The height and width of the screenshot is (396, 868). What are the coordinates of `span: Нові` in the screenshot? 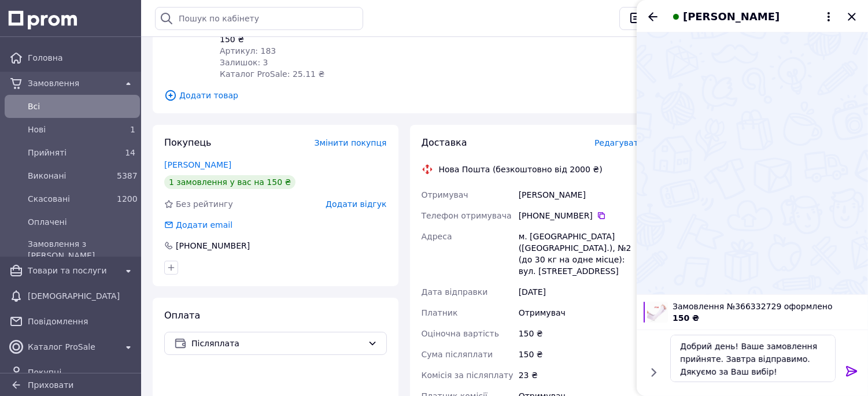 It's located at (70, 129).